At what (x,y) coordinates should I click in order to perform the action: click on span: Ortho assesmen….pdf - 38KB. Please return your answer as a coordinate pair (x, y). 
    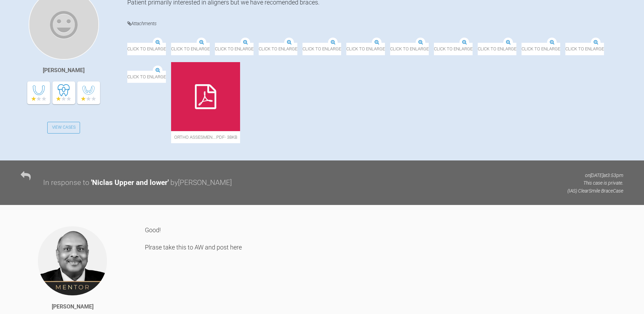
    Looking at the image, I should click on (249, 137).